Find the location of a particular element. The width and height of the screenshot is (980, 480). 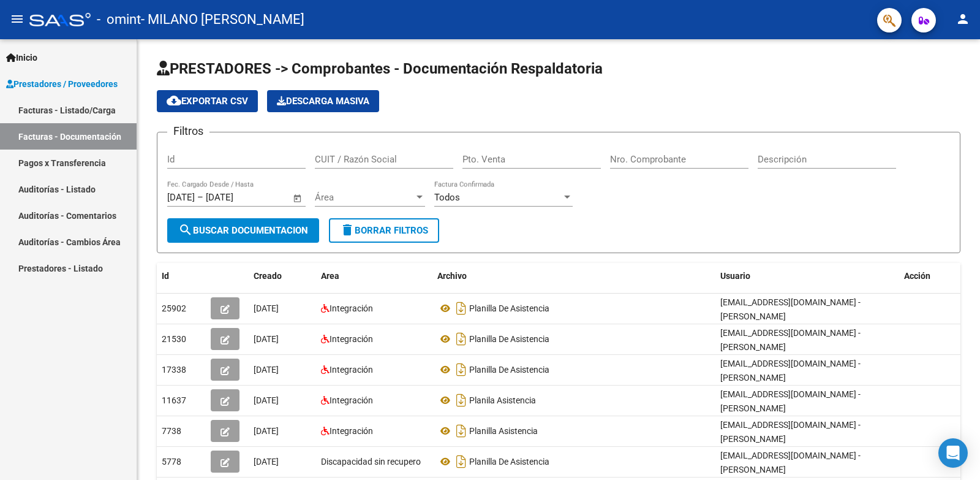

app-download-masive: Descarga masiva de comprobantes (adjuntos) is located at coordinates (322, 101).